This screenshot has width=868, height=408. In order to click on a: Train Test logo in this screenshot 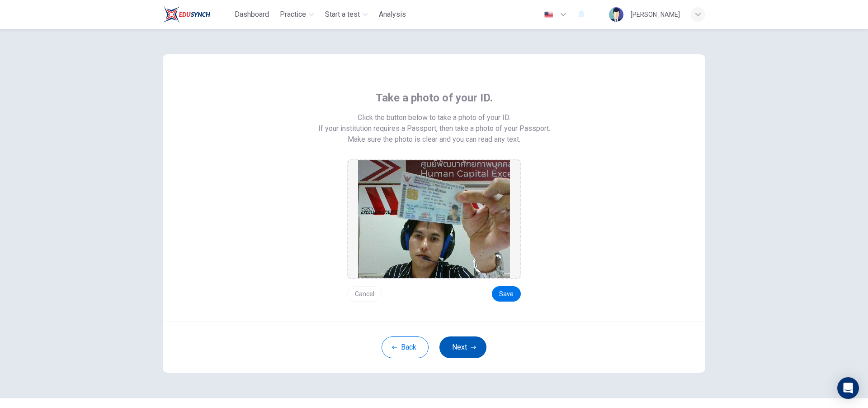, I will do `click(197, 14)`.